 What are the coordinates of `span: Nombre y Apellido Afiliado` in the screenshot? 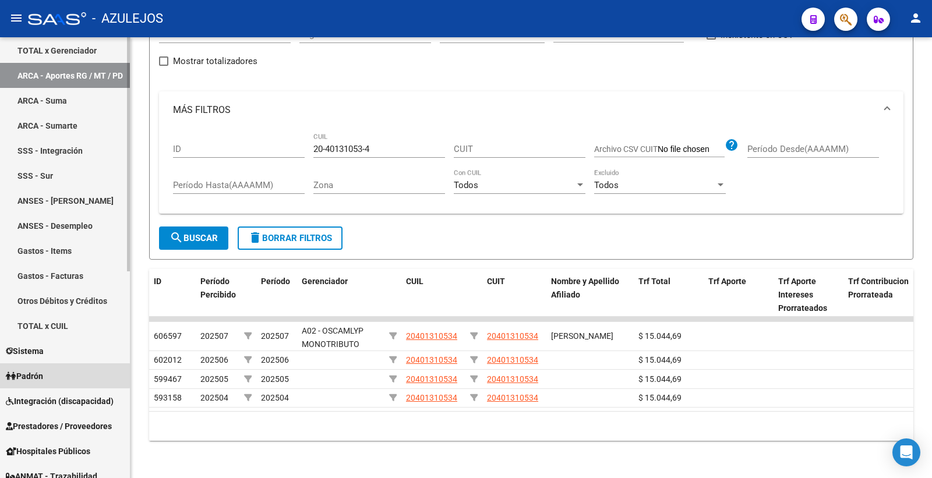 It's located at (585, 288).